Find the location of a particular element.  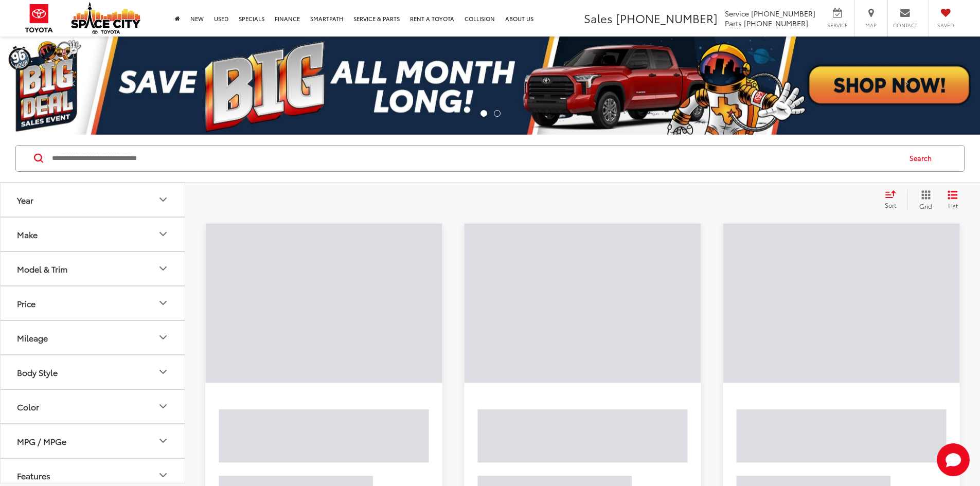

button: MileageMileage is located at coordinates (93, 338).